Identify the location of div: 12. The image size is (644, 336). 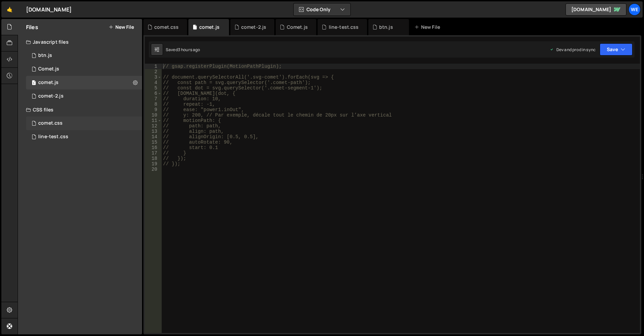
(153, 126).